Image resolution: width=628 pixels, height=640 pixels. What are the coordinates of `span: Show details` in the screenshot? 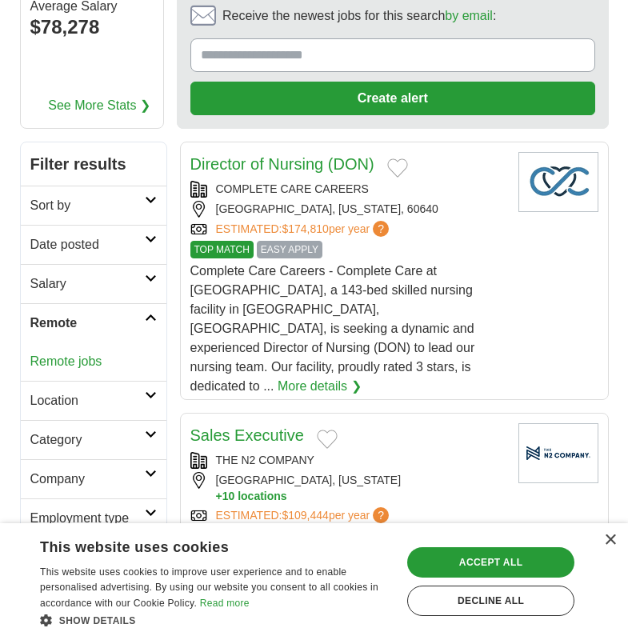 It's located at (98, 621).